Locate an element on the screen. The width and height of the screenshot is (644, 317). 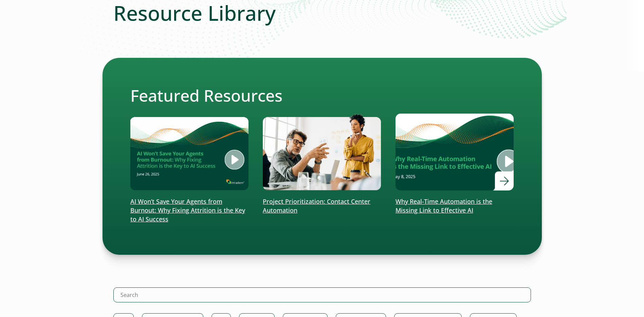
a: Why Real-Time Automation is the Missing Link to Effective AI is located at coordinates (455, 164).